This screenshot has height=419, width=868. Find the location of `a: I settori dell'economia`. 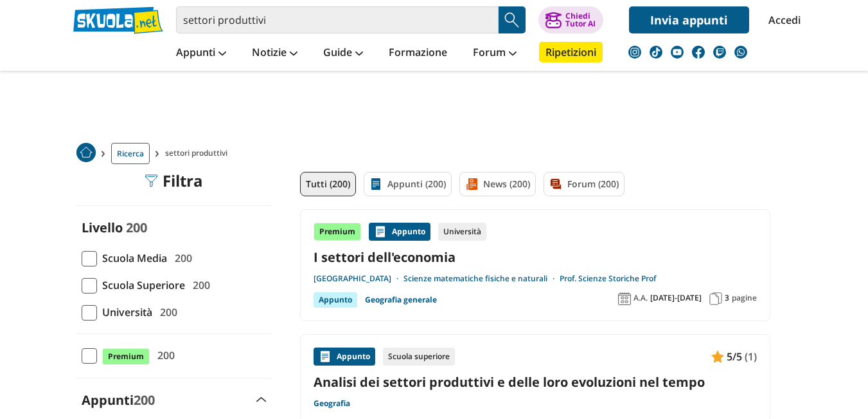

a: I settori dell'economia is located at coordinates (535, 256).